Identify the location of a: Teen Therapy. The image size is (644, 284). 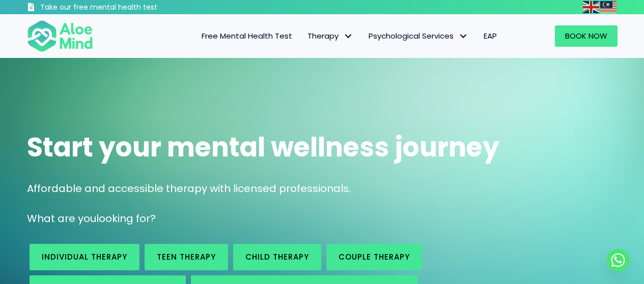
(186, 257).